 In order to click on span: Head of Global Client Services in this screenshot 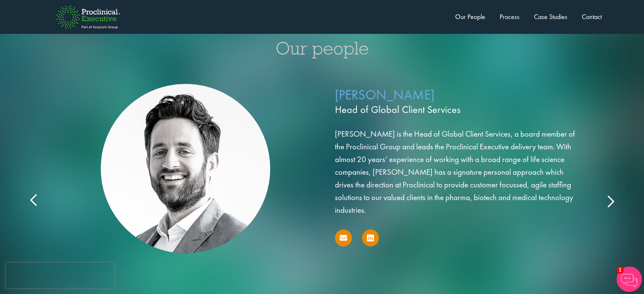, I will do `click(458, 110)`.